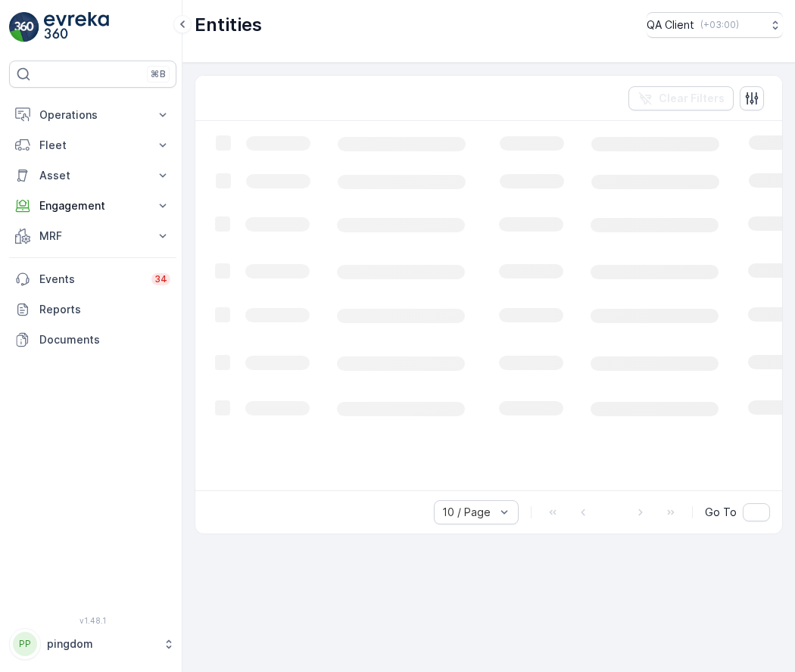  I want to click on button: QA Client(+03:00), so click(715, 25).